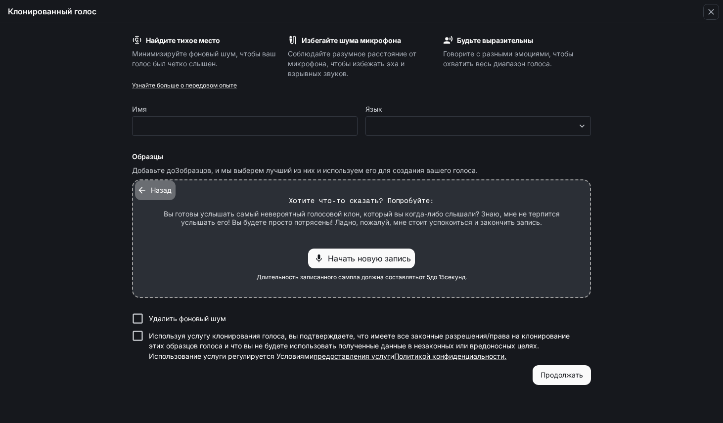  Describe the element at coordinates (184, 85) in the screenshot. I see `a: Узнайте больше о передовом опыте` at that location.